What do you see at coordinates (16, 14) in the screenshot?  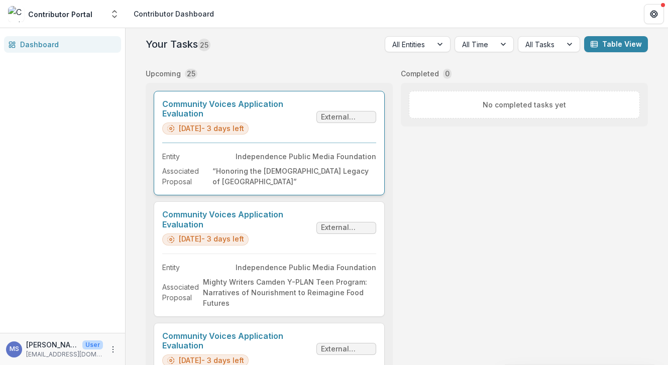 I see `img: Contributor Portal` at bounding box center [16, 14].